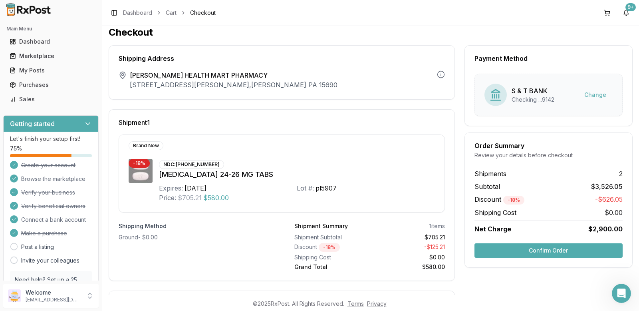 Image resolution: width=639 pixels, height=311 pixels. Describe the element at coordinates (371, 32) in the screenshot. I see `h1: Checkout` at that location.